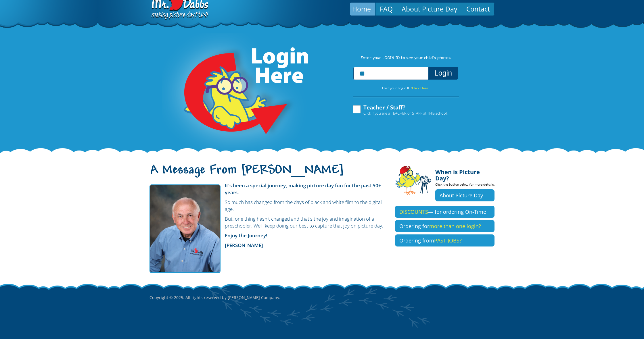  What do you see at coordinates (445, 240) in the screenshot?
I see `a: Ordering fromPAST JOBS?` at bounding box center [445, 240].